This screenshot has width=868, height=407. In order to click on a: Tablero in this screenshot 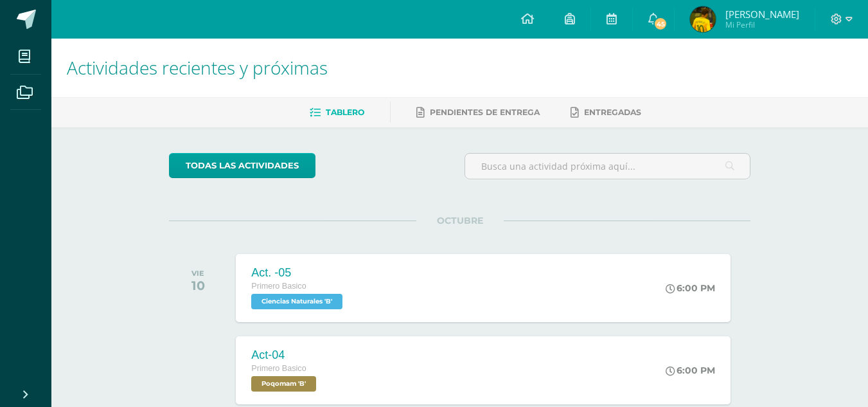, I will do `click(337, 112)`.